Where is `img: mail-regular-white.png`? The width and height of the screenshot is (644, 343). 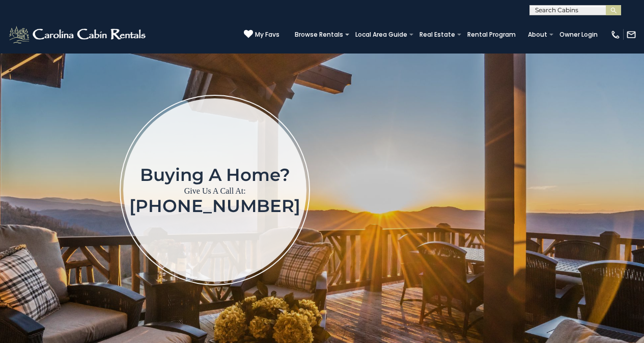 img: mail-regular-white.png is located at coordinates (631, 35).